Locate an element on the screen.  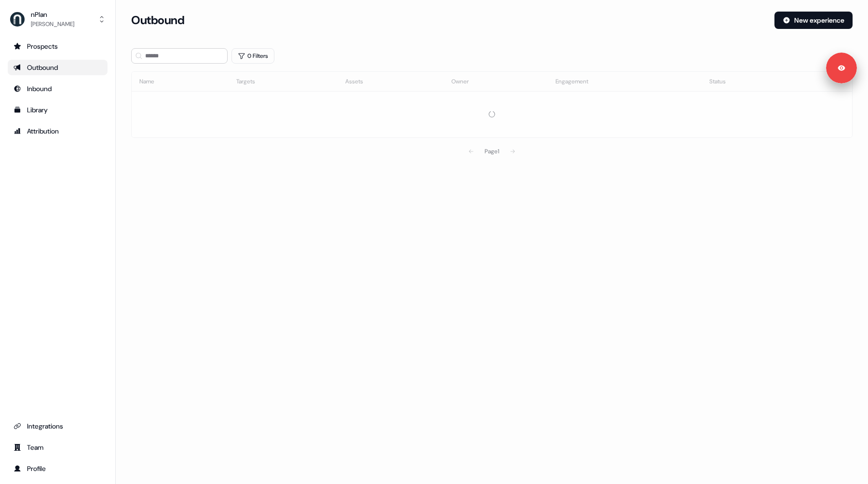
div: Outbound is located at coordinates (57, 67).